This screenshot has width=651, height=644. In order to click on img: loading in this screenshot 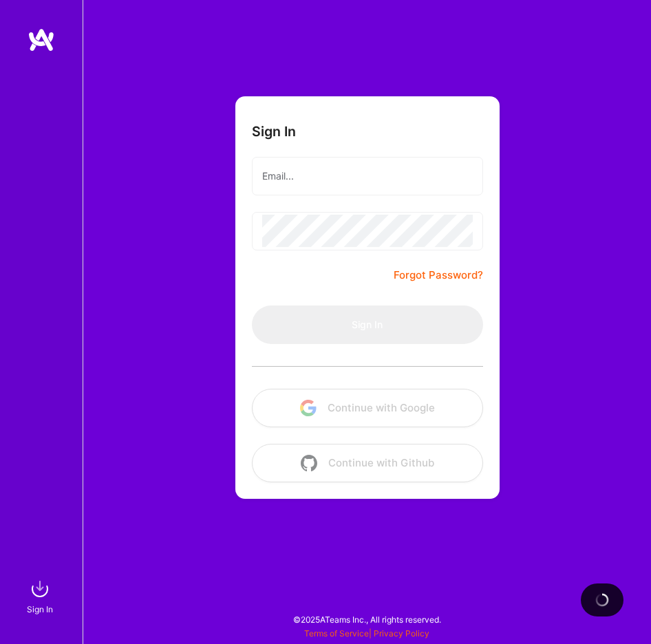, I will do `click(602, 600)`.